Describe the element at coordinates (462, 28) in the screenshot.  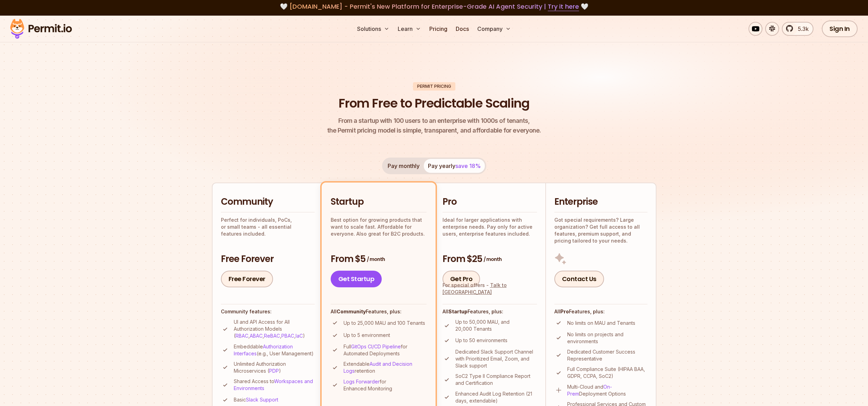
I see `a: Docs` at that location.